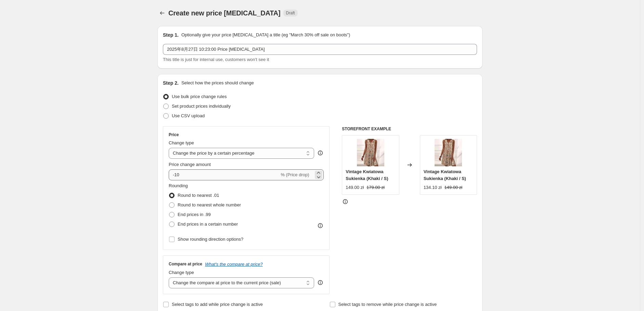 This screenshot has width=644, height=311. I want to click on span: Show rounding direction options?, so click(210, 239).